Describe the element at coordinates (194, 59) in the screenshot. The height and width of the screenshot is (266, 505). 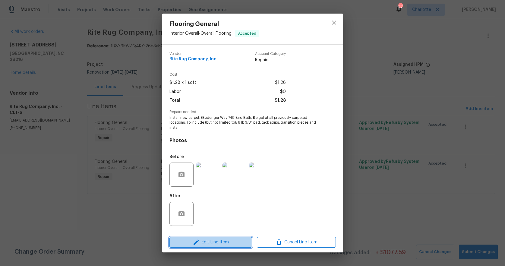
I see `span: Rite Rug Company, Inc.` at that location.